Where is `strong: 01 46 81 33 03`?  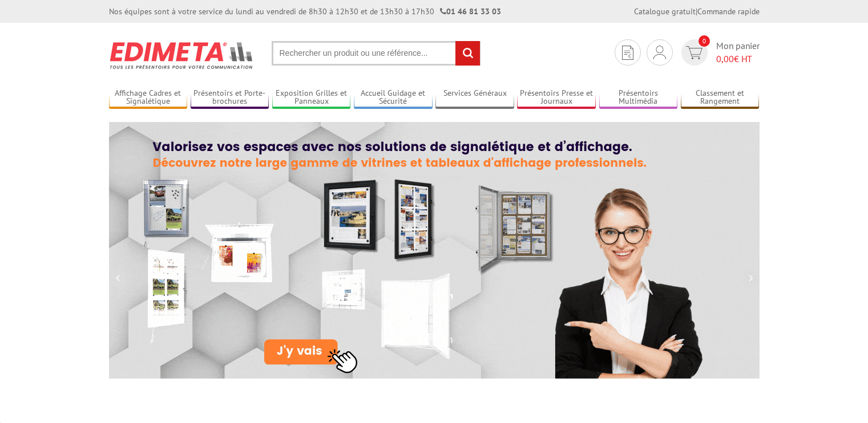
strong: 01 46 81 33 03 is located at coordinates (470, 11).